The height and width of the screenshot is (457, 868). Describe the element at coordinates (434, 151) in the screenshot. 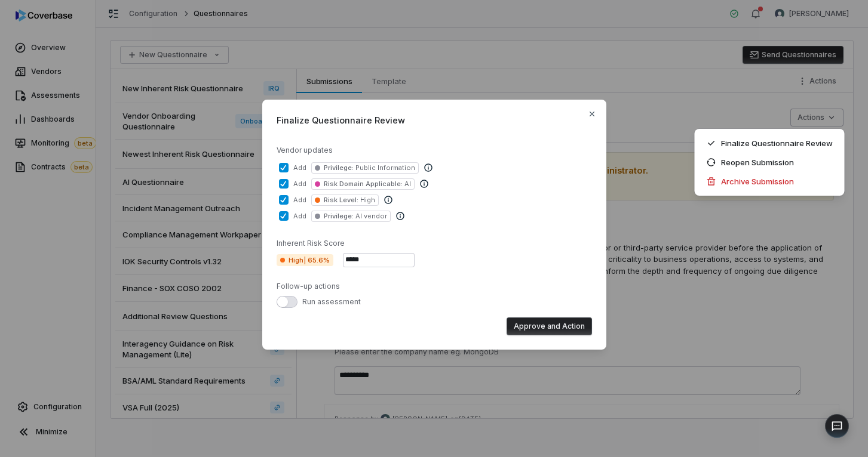

I see `div: Vendor updates` at that location.